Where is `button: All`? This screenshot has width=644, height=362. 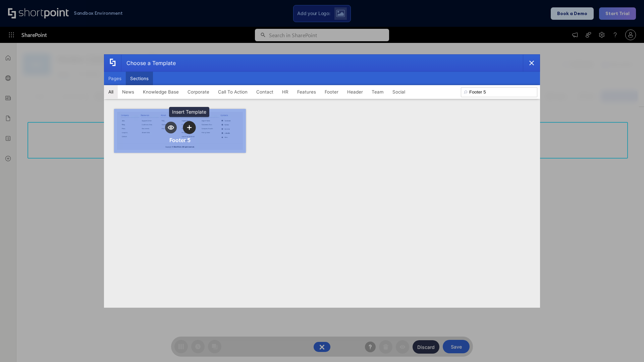
button: All is located at coordinates (111, 92).